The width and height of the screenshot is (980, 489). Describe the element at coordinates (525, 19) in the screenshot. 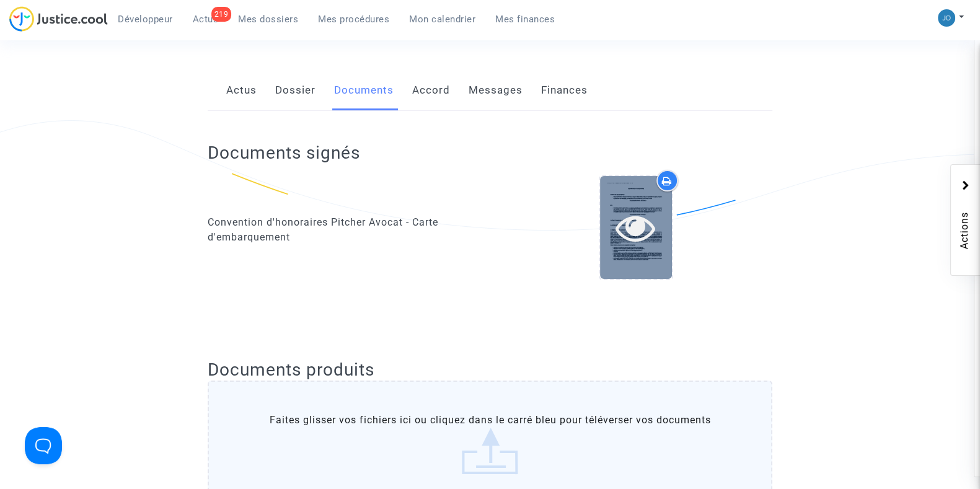

I see `a: Mes finances` at that location.